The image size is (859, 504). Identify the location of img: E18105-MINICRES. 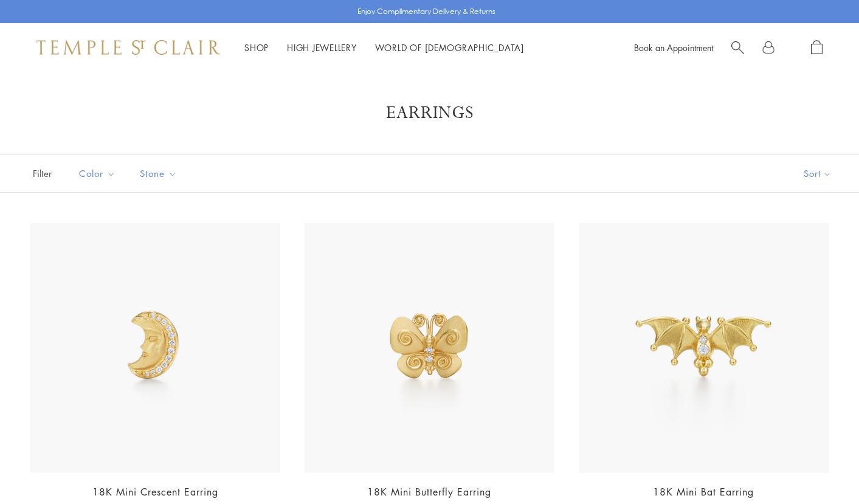
(155, 347).